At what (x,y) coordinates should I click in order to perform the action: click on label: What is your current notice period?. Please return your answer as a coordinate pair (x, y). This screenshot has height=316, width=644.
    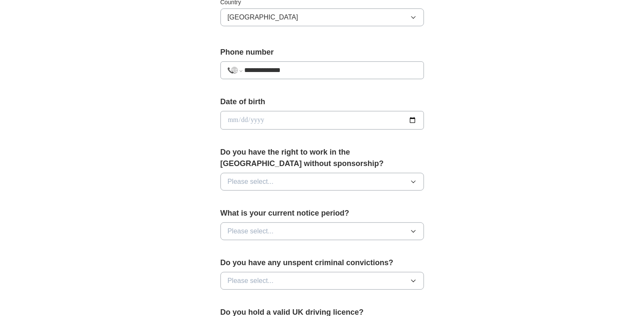
    Looking at the image, I should click on (322, 213).